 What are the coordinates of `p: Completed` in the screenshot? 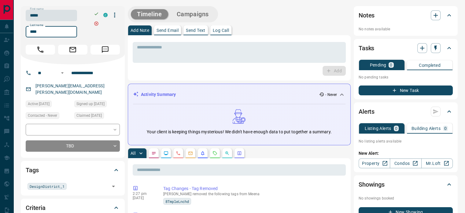 It's located at (430, 65).